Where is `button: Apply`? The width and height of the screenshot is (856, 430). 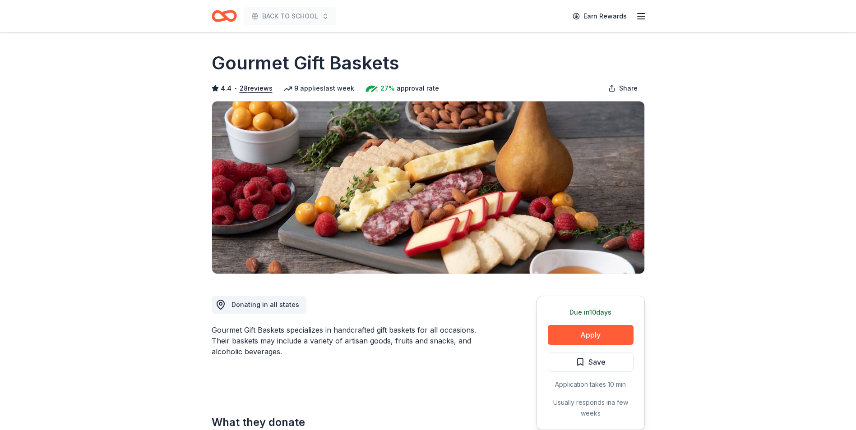
button: Apply is located at coordinates (591, 335).